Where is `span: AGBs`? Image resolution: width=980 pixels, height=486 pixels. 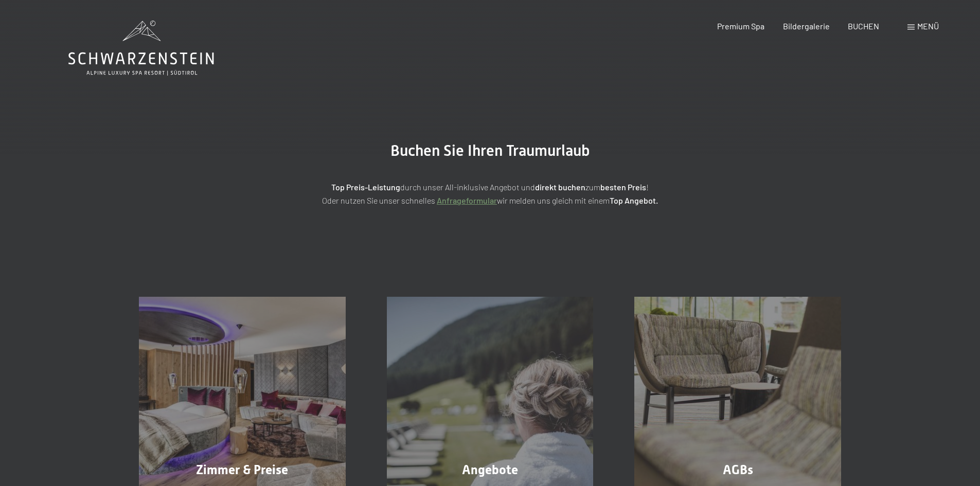
span: AGBs is located at coordinates (738, 470).